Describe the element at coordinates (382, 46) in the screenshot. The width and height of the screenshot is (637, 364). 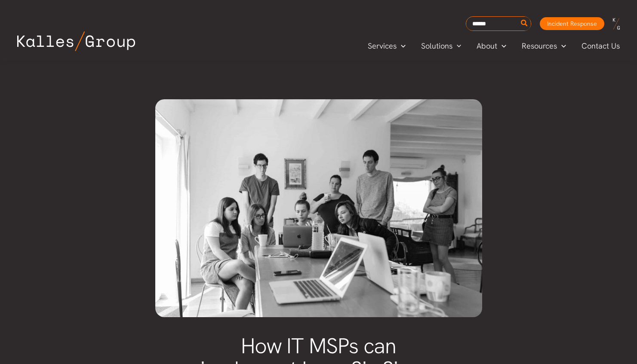
I see `span: Services` at that location.